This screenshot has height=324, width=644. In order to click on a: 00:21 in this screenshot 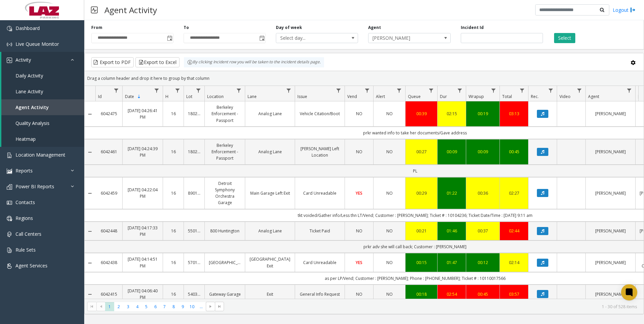, I will do `click(421, 231)`.